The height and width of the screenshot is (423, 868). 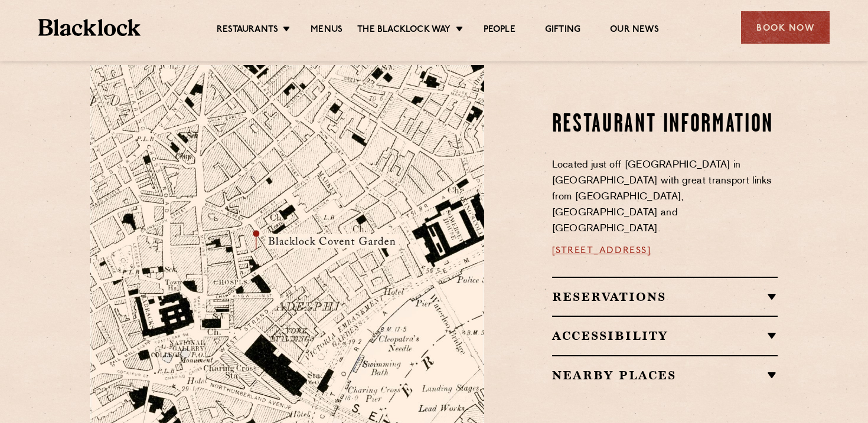 I want to click on a: The Blacklock Way, so click(x=404, y=31).